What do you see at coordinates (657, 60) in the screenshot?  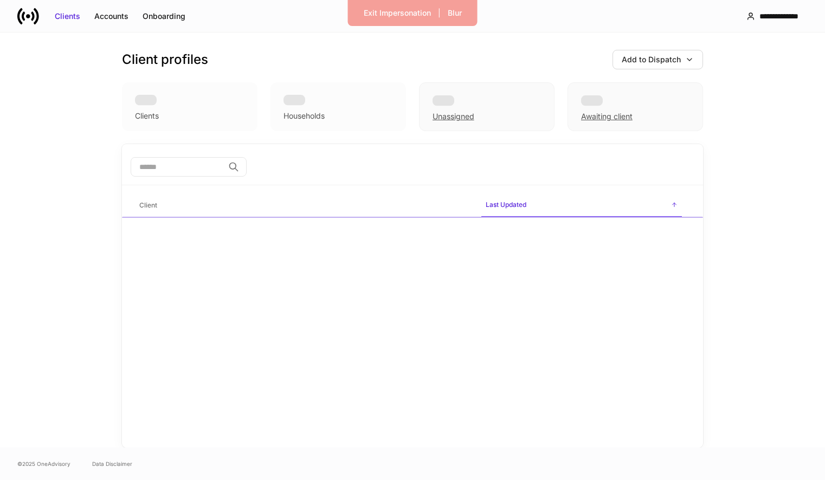 I see `button: Add to Dispatch` at bounding box center [657, 60].